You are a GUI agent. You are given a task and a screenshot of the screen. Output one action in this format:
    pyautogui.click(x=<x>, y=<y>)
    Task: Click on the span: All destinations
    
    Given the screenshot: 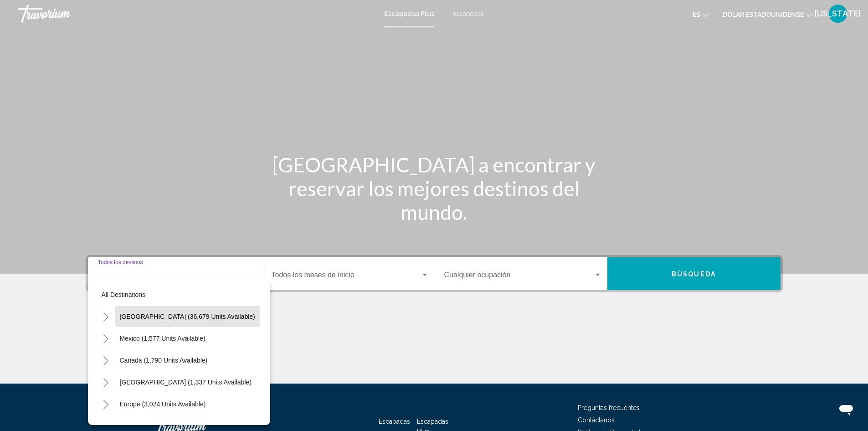 What is the action you would take?
    pyautogui.click(x=123, y=295)
    